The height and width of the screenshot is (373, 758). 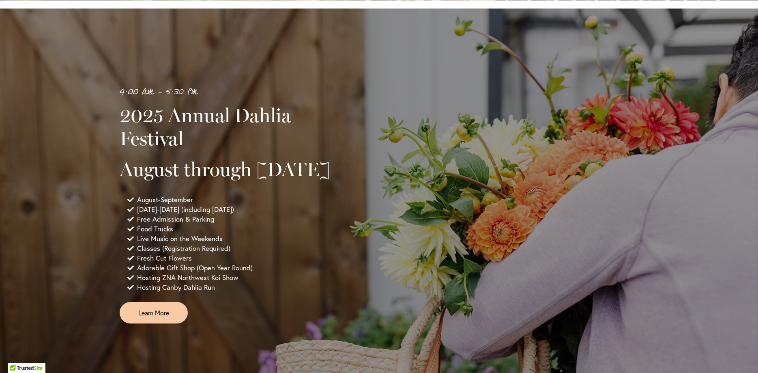 I want to click on span: Free Admission & Parking, so click(x=176, y=219).